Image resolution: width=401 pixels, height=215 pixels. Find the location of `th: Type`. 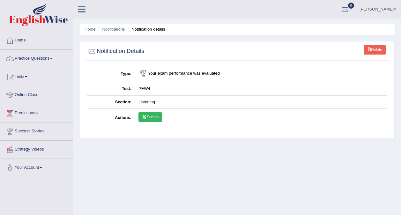

th: Type is located at coordinates (111, 74).